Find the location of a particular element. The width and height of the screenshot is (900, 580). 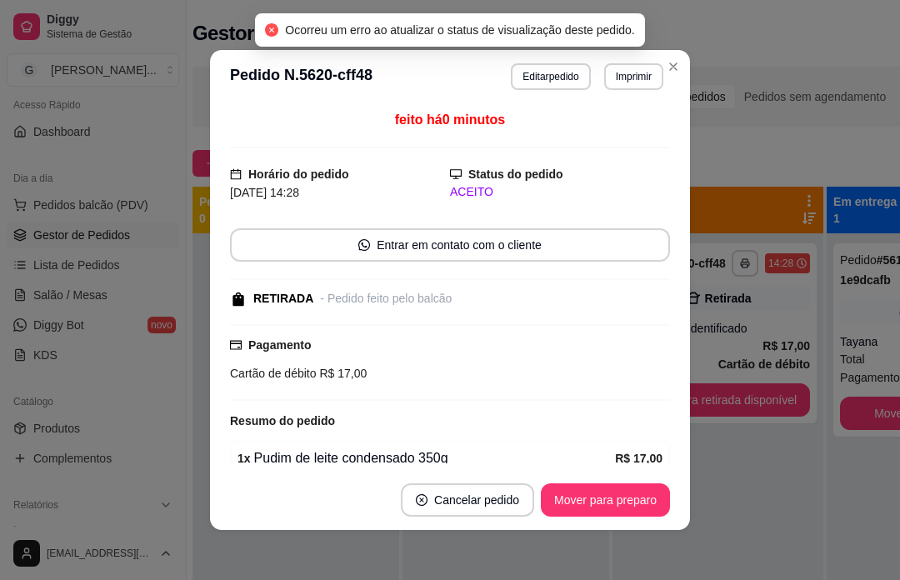

span: Ocorreu um erro ao atualizar o status de visualização deste pedido. is located at coordinates (459, 30).